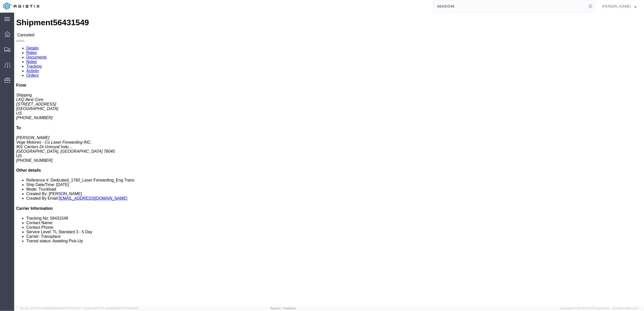  I want to click on img: logo, so click(22, 6).